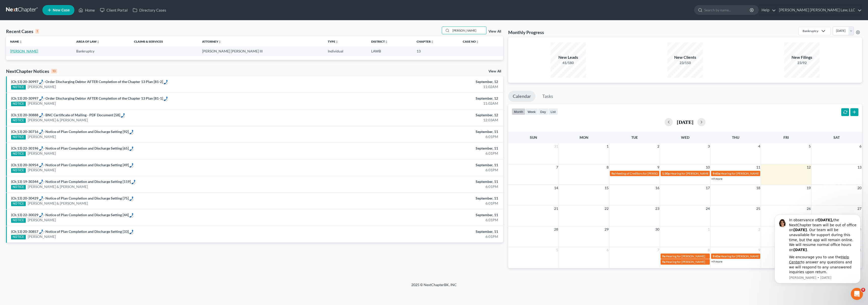  I want to click on span: 11, so click(758, 167).